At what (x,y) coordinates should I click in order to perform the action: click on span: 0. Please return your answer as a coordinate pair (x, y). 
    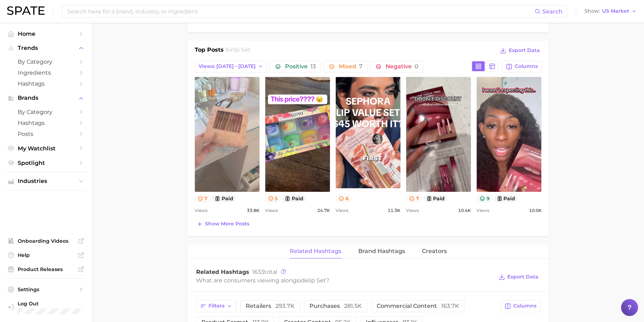
    Looking at the image, I should click on (416, 66).